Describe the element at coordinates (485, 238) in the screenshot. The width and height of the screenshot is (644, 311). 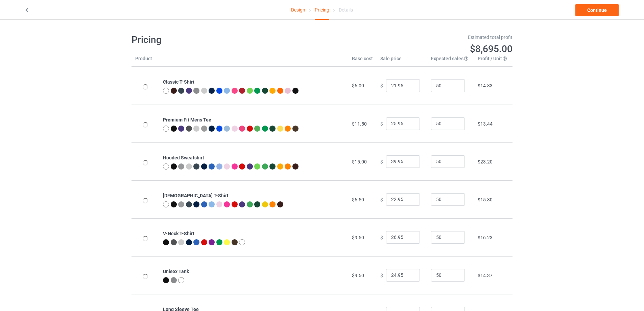
I see `span: $16.23` at that location.